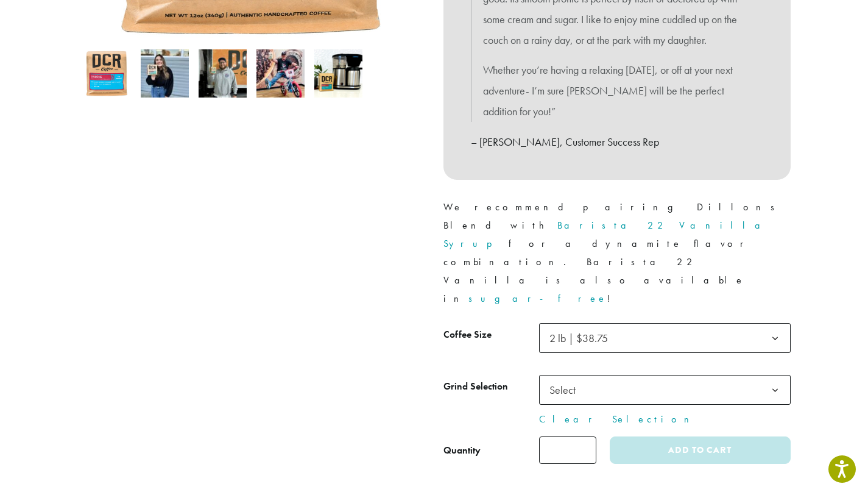 The width and height of the screenshot is (868, 495). I want to click on a: Barista 22 Vanilla Syrup, so click(607, 234).